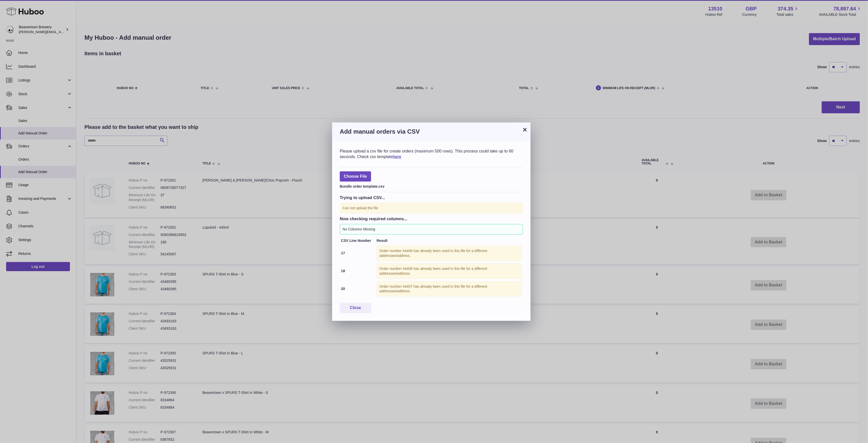 Image resolution: width=868 pixels, height=443 pixels. What do you see at coordinates (343, 253) in the screenshot?
I see `strong: 17` at bounding box center [343, 253].